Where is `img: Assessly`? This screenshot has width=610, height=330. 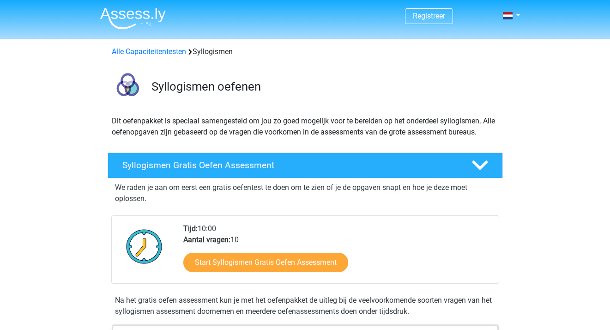 img: Assessly is located at coordinates (133, 18).